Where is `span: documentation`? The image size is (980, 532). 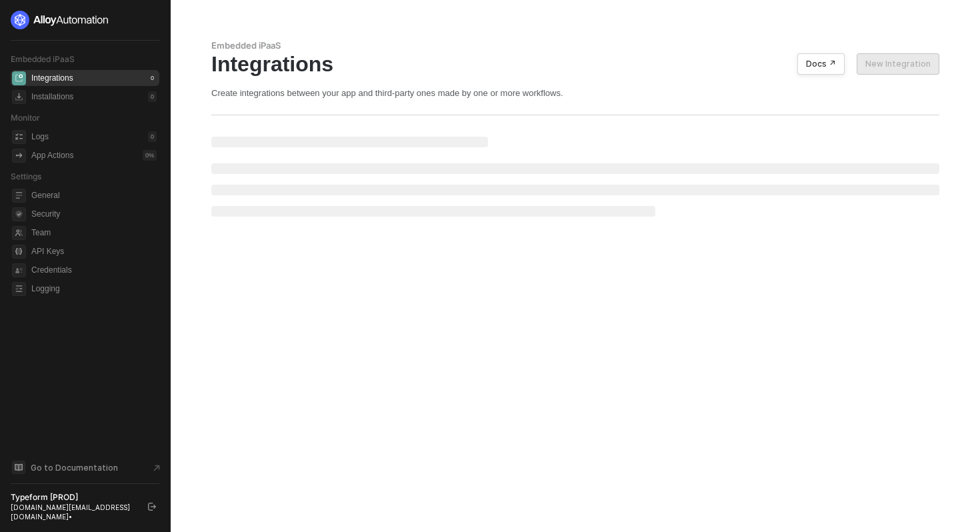
span: documentation is located at coordinates (18, 467).